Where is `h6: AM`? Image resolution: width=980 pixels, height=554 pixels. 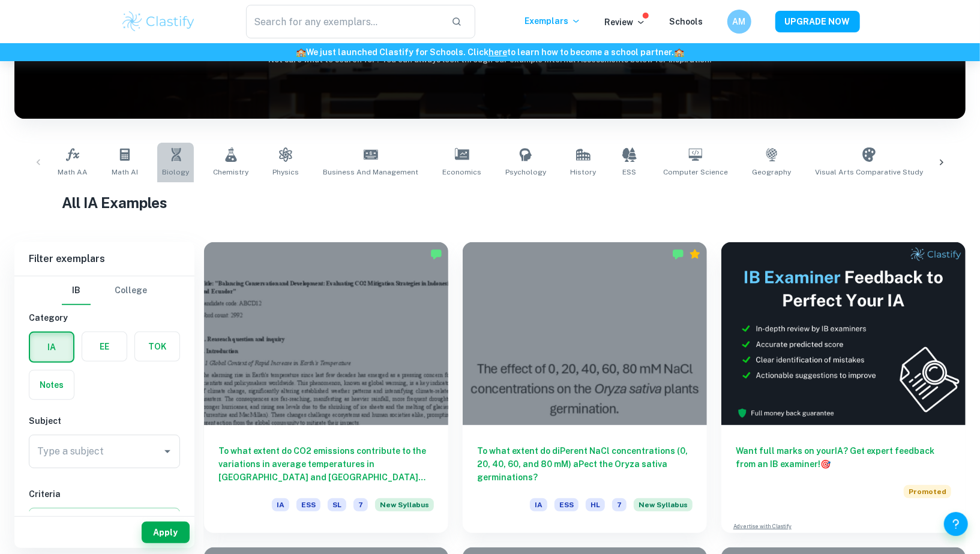 h6: AM is located at coordinates (739, 22).